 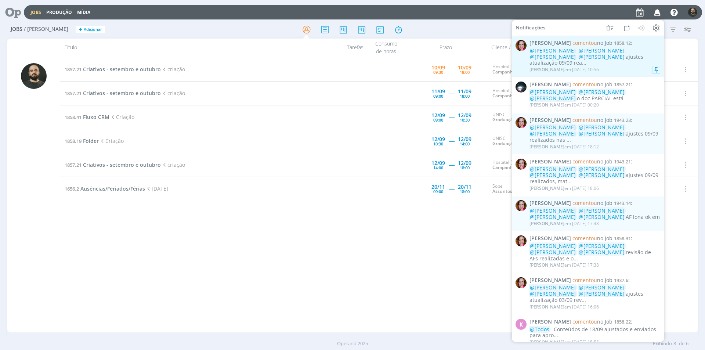 What do you see at coordinates (530, 28) in the screenshot?
I see `span: Notificações` at bounding box center [530, 28].